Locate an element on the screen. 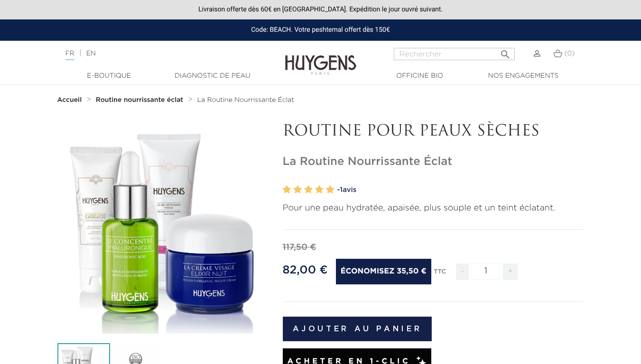  span: 1 is located at coordinates (341, 189).